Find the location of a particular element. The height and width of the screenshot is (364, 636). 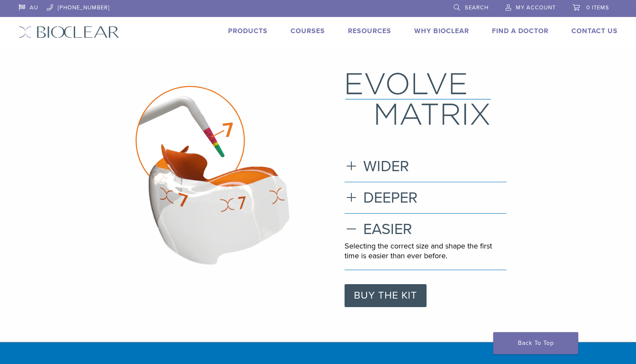

img: Bioclear is located at coordinates (69, 32).